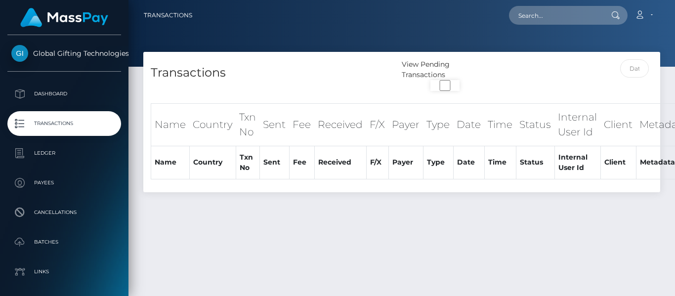 This screenshot has width=675, height=296. I want to click on input: Date filter, so click(634, 68).